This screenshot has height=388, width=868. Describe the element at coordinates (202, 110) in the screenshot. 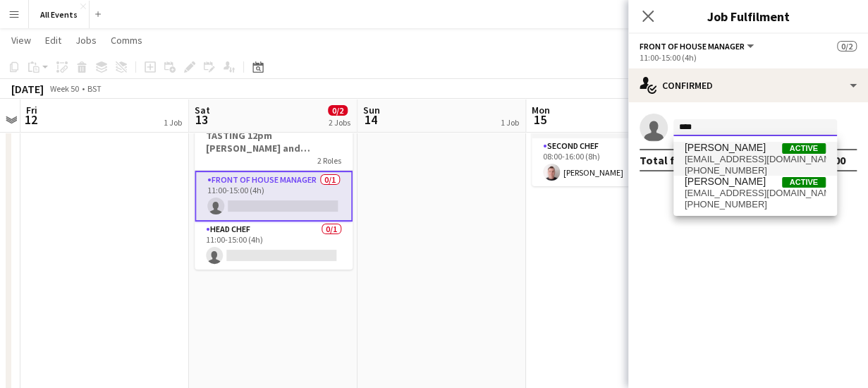

I see `span: Sat` at that location.